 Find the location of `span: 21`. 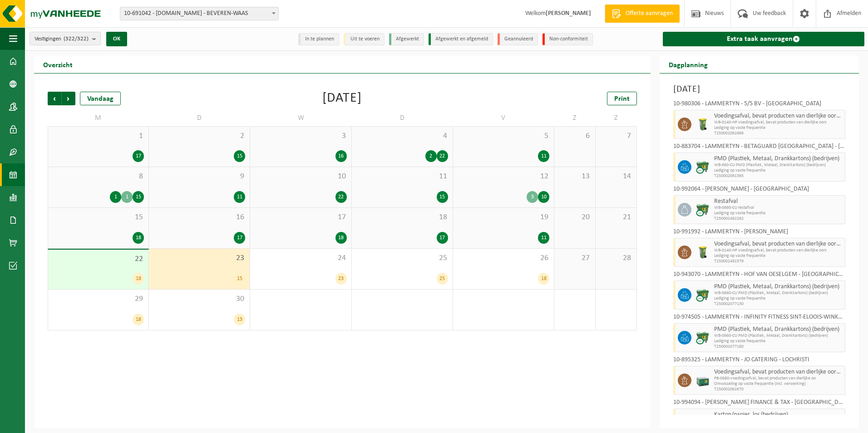

span: 21 is located at coordinates (616, 218).